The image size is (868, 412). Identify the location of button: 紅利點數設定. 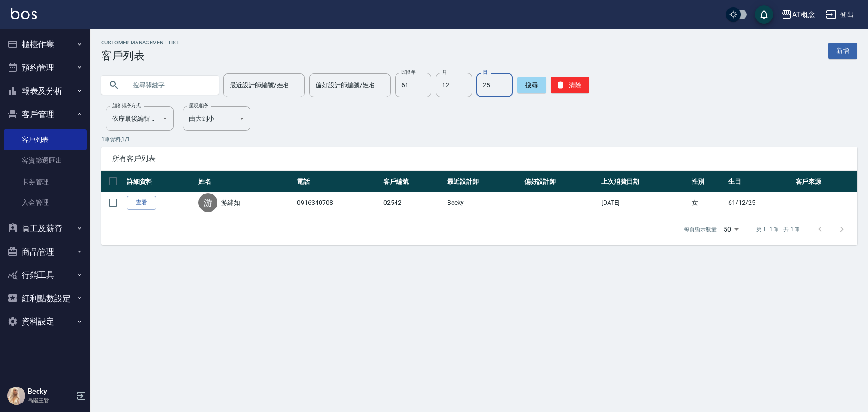
(46, 299).